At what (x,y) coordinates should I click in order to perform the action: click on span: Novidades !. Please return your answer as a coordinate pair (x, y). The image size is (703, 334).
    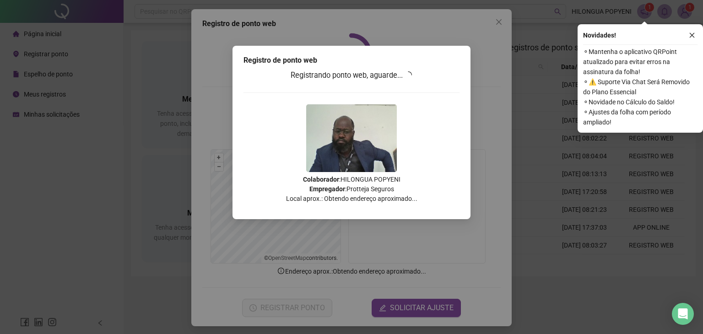
    Looking at the image, I should click on (599, 35).